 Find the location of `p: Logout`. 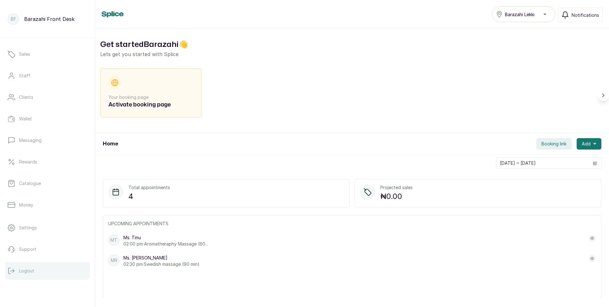

p: Logout is located at coordinates (27, 271).